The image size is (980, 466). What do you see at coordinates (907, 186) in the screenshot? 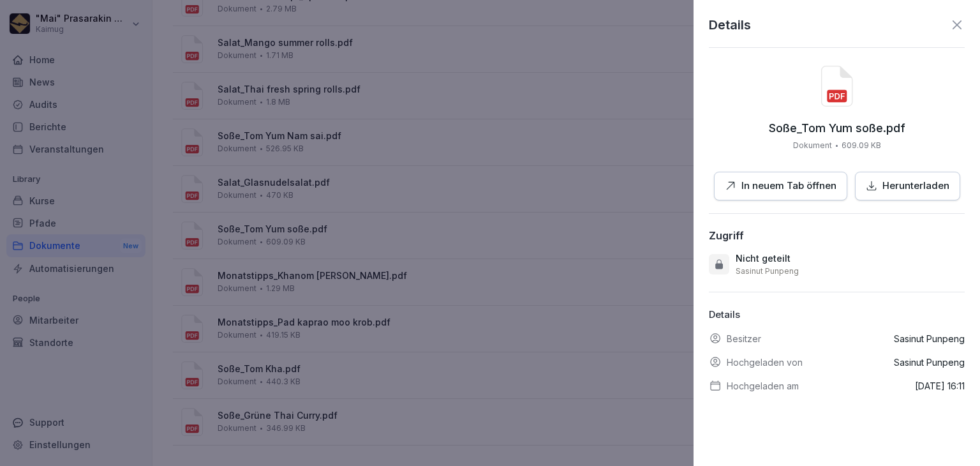
I see `button: Herunterladen` at bounding box center [907, 186].